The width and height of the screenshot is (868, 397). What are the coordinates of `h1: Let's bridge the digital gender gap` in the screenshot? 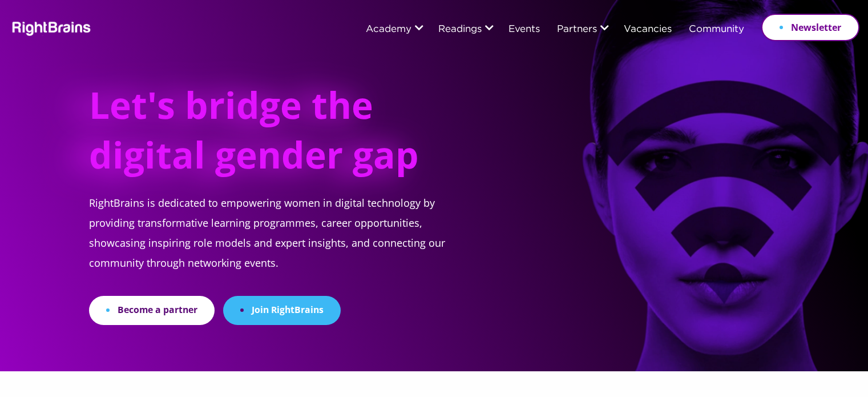 It's located at (259, 137).